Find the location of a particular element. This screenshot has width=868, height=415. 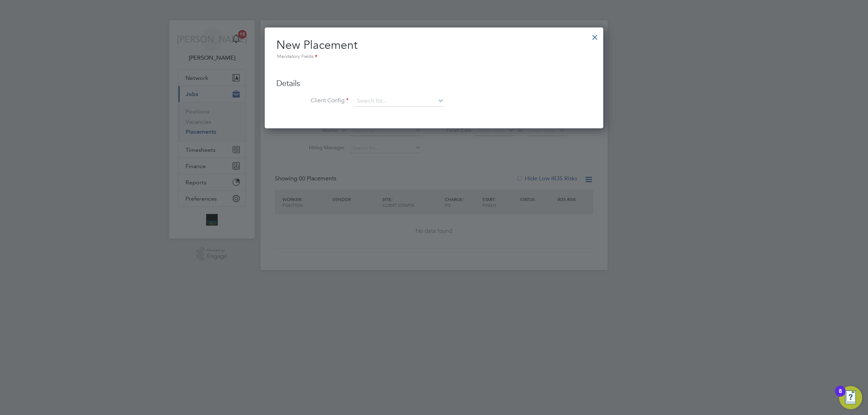

button: Open Resource Center, 8 new notifications is located at coordinates (850, 398).